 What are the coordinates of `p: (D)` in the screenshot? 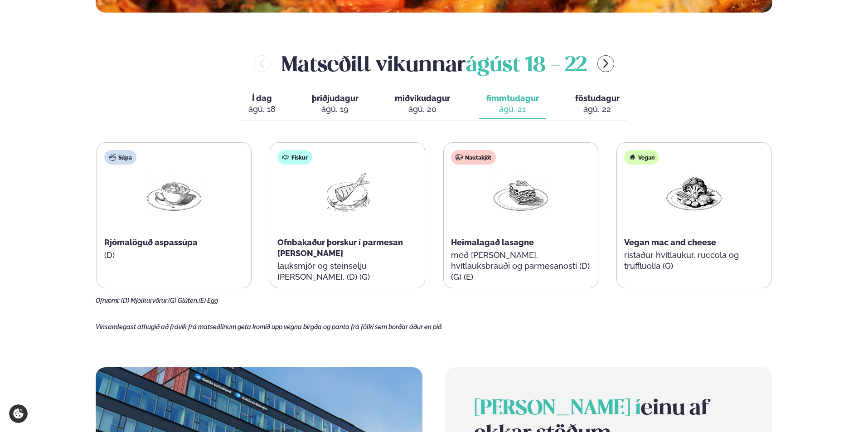 It's located at (174, 255).